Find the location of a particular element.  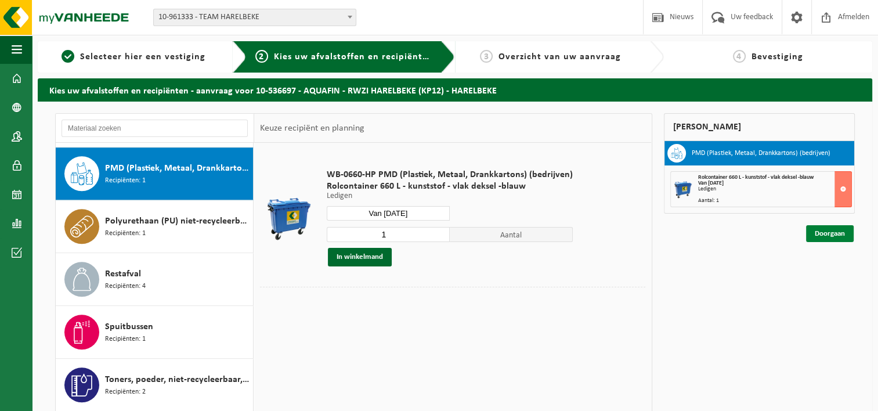

span: 2 is located at coordinates (262, 56).